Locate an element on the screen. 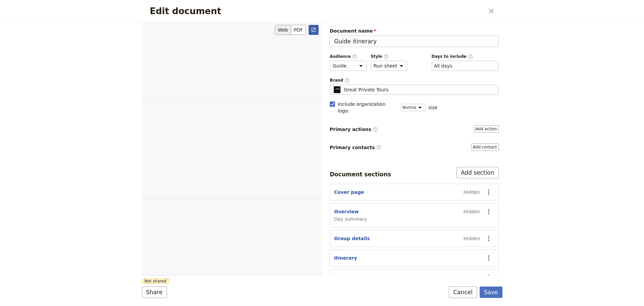 The width and height of the screenshot is (644, 306). span: Great Private Tours is located at coordinates (366, 89).